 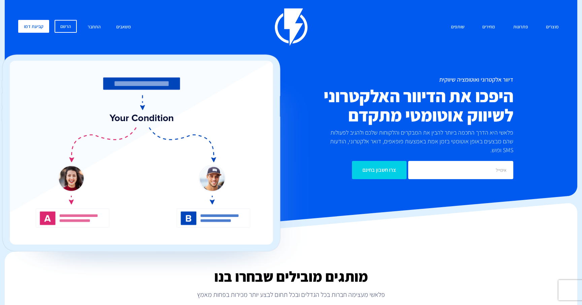 What do you see at coordinates (461, 170) in the screenshot?
I see `input: אימייל` at bounding box center [461, 170].